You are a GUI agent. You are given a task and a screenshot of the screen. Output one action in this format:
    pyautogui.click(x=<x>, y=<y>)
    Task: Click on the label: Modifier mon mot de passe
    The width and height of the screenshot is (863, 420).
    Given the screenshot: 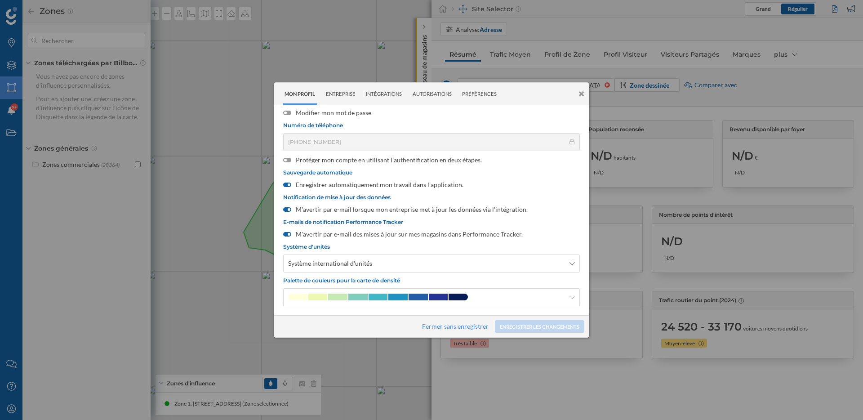 What is the action you would take?
    pyautogui.click(x=432, y=113)
    